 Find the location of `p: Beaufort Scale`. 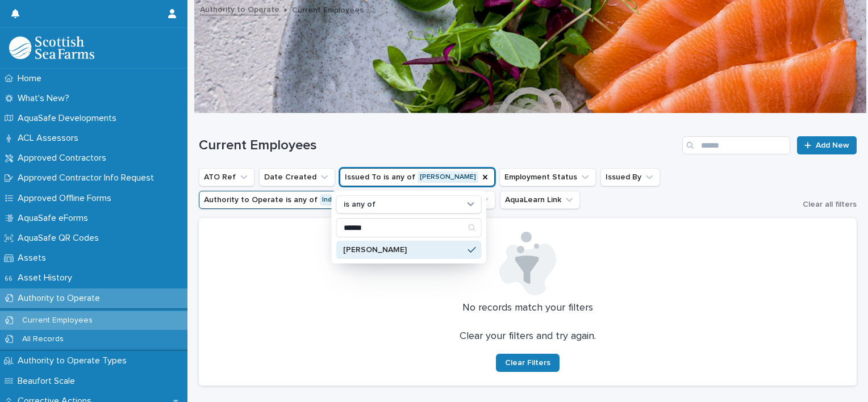

p: Beaufort Scale is located at coordinates (48, 381).